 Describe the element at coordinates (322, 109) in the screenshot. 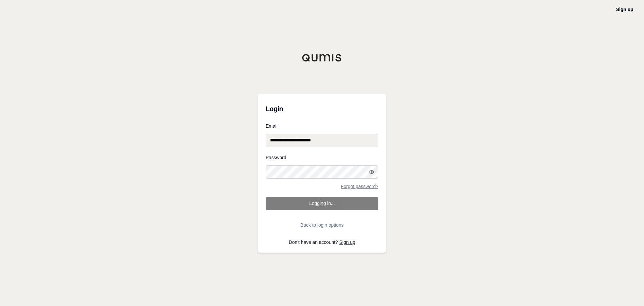

I see `h3: Login` at that location.